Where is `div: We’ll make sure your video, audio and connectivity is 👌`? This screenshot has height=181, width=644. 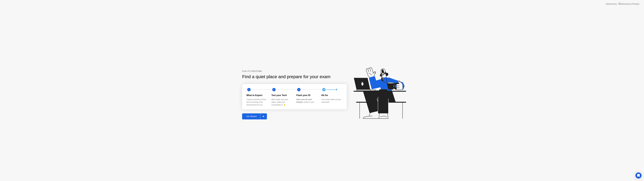 div: We’ll make sure your video, audio and connectivity is 👌 is located at coordinates (282, 102).